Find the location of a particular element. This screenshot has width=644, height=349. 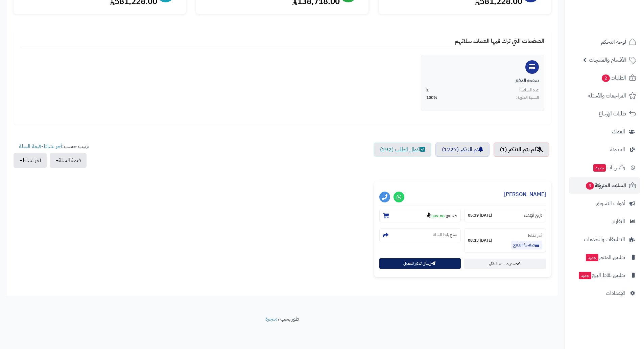

button: إرسال تذكير للعميل is located at coordinates (420, 263).